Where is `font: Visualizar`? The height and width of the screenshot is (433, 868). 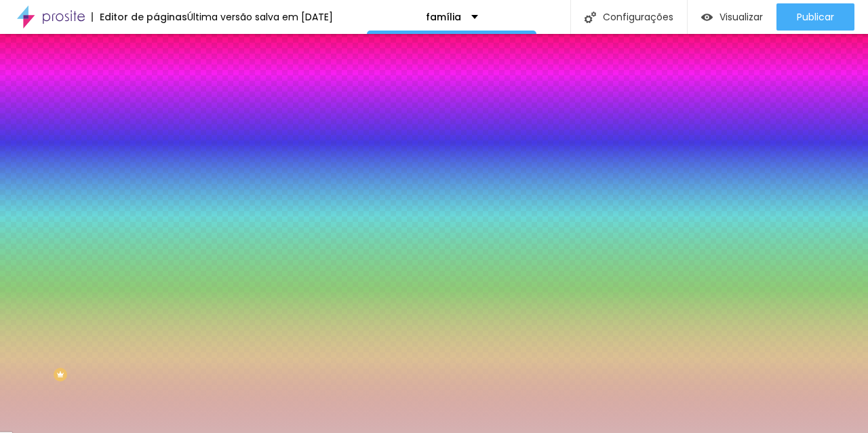 font: Visualizar is located at coordinates (741, 17).